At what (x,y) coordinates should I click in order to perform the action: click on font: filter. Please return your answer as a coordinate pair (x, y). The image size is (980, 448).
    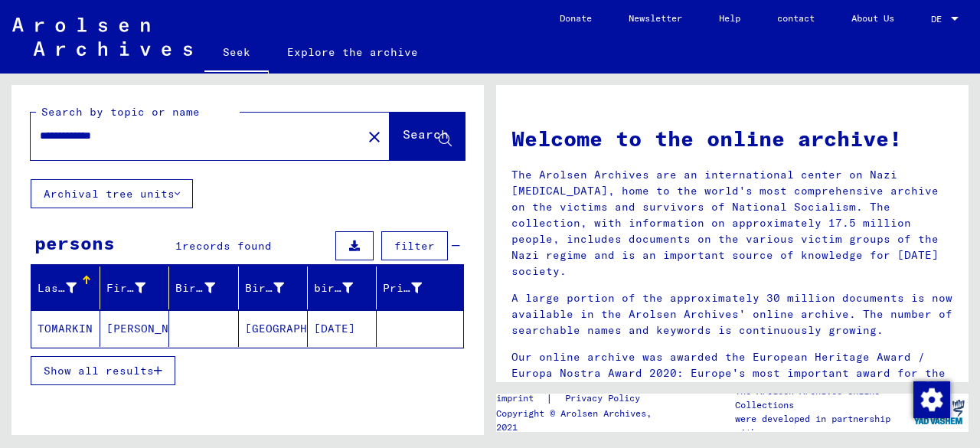
    Looking at the image, I should click on (414, 246).